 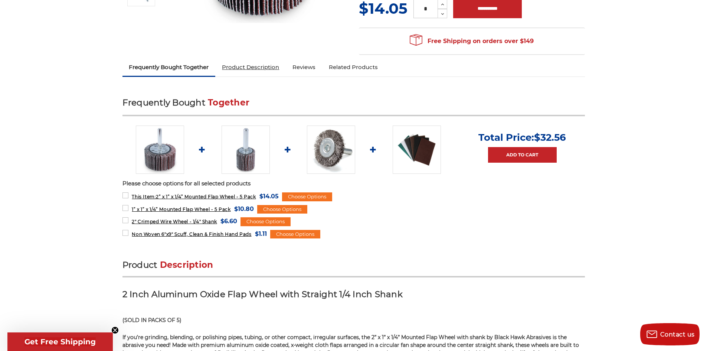 I want to click on a: Add to Cart, so click(x=522, y=155).